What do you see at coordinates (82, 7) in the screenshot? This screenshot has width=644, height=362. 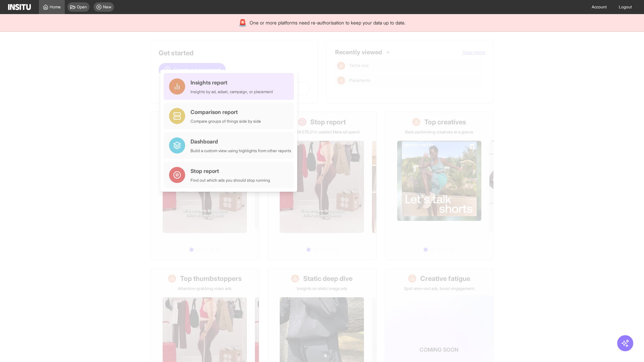 I see `span: Open` at bounding box center [82, 7].